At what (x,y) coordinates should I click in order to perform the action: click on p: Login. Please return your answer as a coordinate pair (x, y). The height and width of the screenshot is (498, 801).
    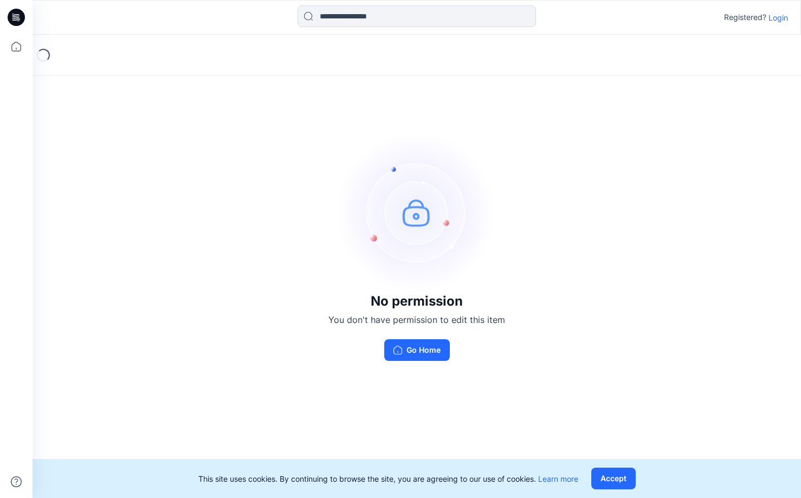
    Looking at the image, I should click on (779, 17).